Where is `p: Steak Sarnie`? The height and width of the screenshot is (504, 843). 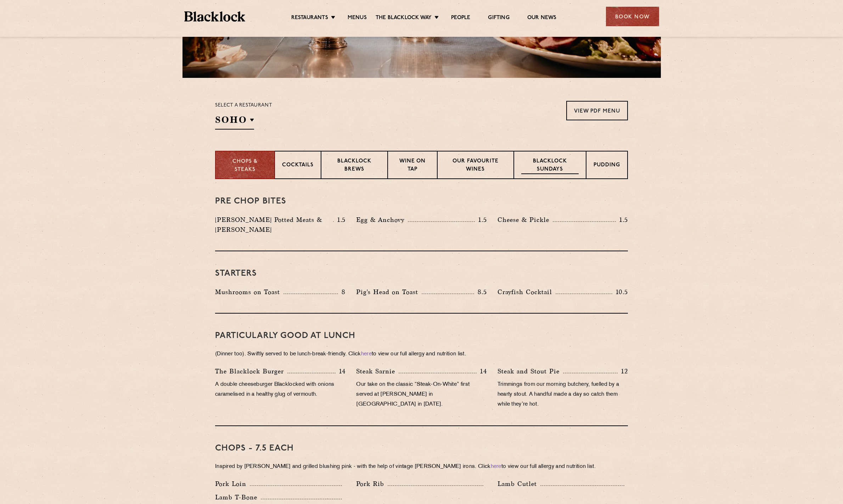 p: Steak Sarnie is located at coordinates (378, 371).